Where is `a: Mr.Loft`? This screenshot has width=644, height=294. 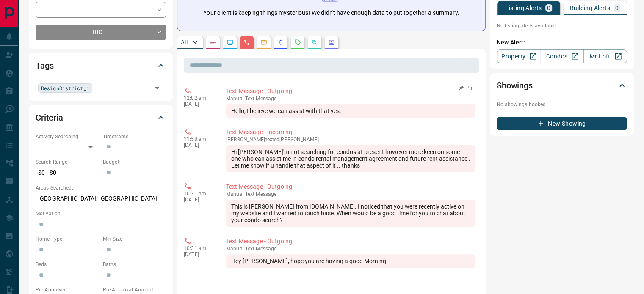
a: Mr.Loft is located at coordinates (605, 56).